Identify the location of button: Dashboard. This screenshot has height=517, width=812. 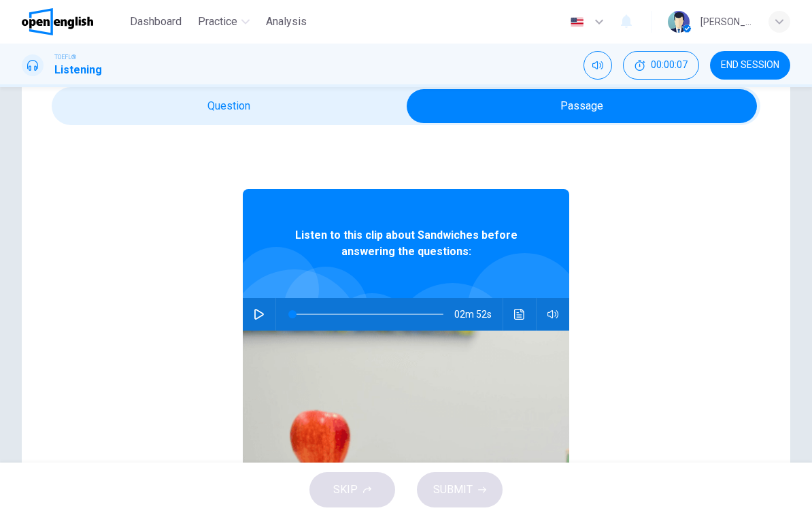
(156, 22).